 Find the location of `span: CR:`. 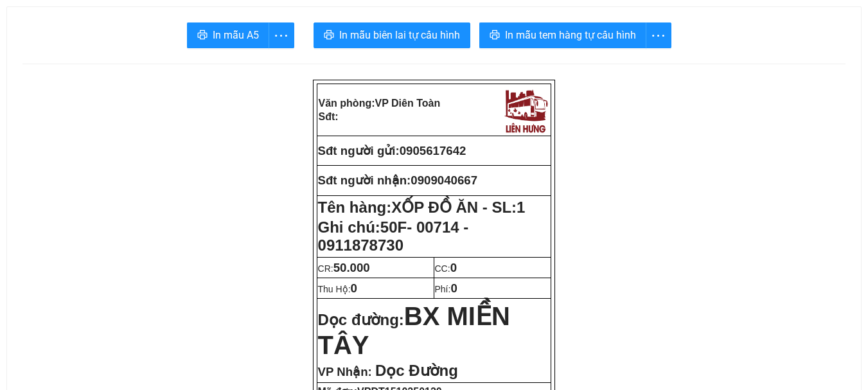

span: CR: is located at coordinates (343, 269).